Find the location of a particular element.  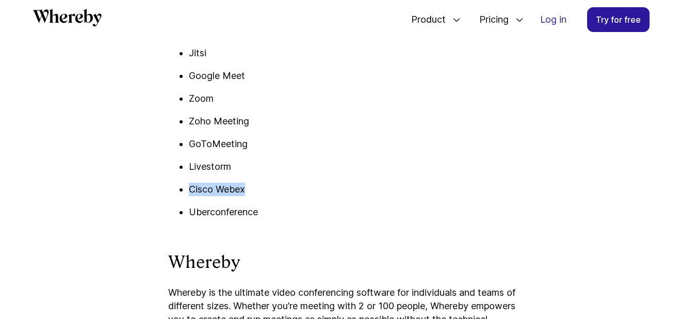

p: GoToMeeting is located at coordinates (359, 144).